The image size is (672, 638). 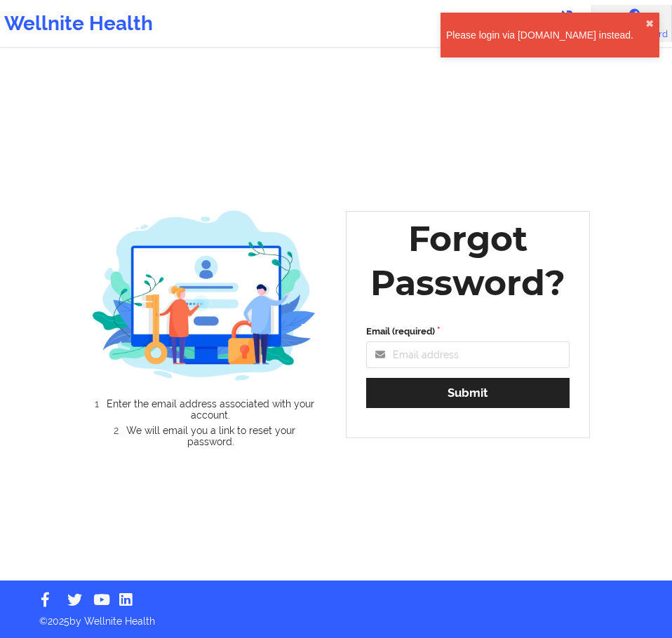 What do you see at coordinates (649, 24) in the screenshot?
I see `button: close` at bounding box center [649, 24].